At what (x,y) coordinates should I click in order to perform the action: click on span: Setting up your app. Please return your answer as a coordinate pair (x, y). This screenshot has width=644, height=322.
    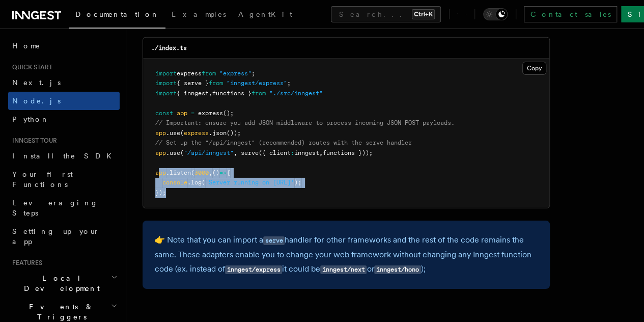
    Looking at the image, I should click on (56, 236).